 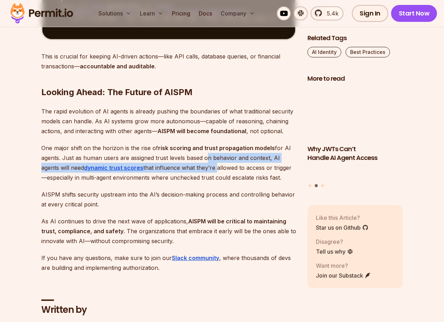 I want to click on button: Solutions, so click(x=115, y=13).